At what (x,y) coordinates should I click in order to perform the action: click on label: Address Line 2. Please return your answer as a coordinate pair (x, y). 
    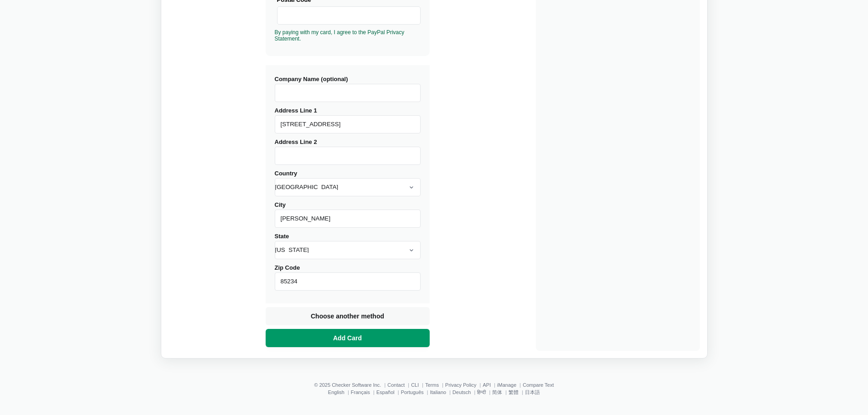
    Looking at the image, I should click on (348, 151).